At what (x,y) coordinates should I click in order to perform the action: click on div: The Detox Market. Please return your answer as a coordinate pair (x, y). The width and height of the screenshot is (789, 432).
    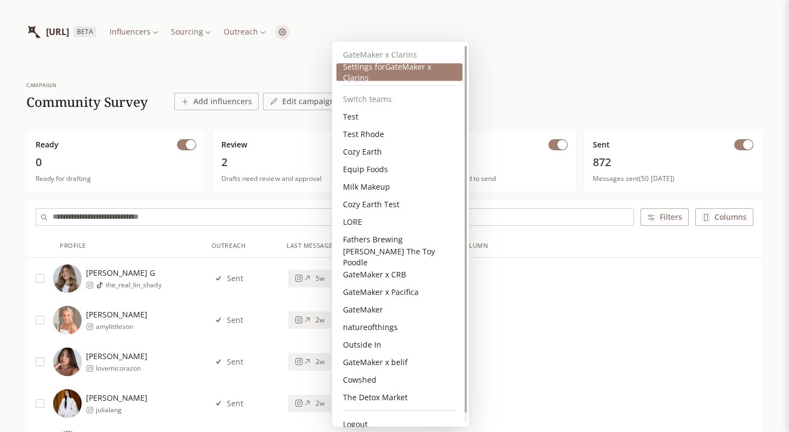
    Looking at the image, I should click on (400, 397).